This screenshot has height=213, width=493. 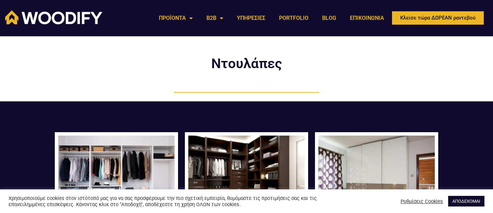 What do you see at coordinates (367, 18) in the screenshot?
I see `a: ΕΠΙΚΟΙΝΩΝΙΑ` at bounding box center [367, 18].